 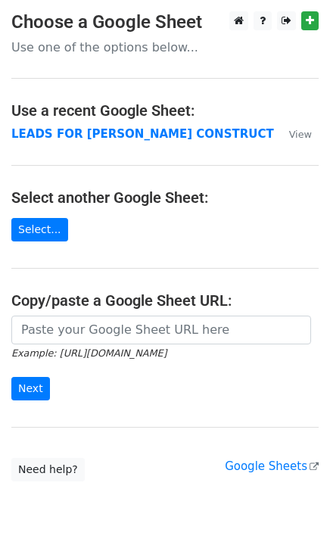 What do you see at coordinates (165, 197) in the screenshot?
I see `h4: Select another Google Sheet:` at bounding box center [165, 197].